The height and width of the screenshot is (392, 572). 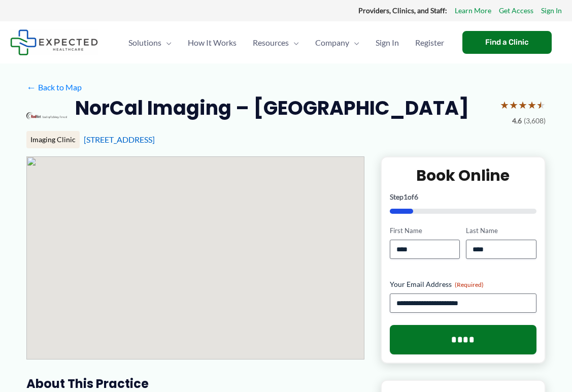 I want to click on h3: About this practice, so click(x=196, y=383).